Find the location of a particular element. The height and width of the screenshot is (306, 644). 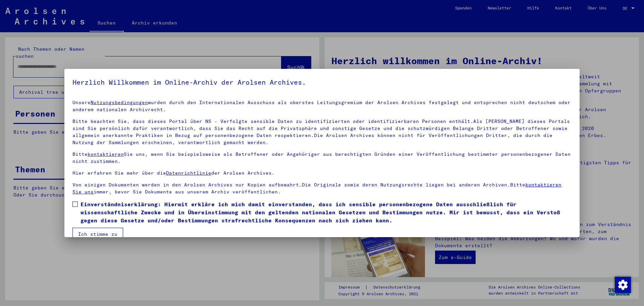

img: Zustimmung ändern is located at coordinates (623, 285).